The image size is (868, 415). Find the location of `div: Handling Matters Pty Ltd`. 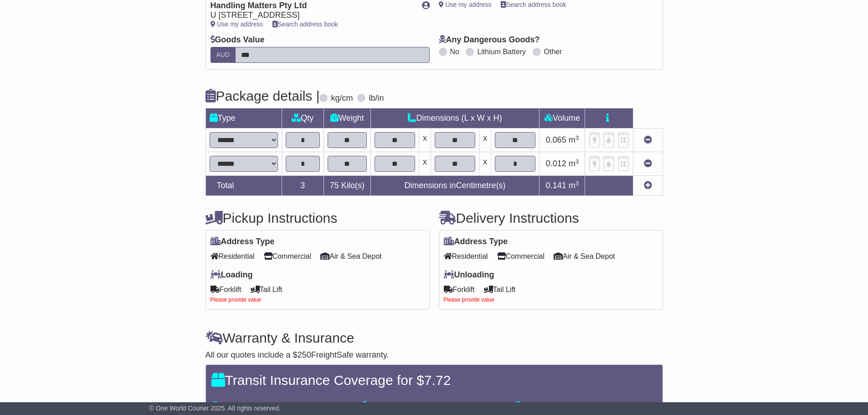

div: Handling Matters Pty Ltd is located at coordinates (312, 6).